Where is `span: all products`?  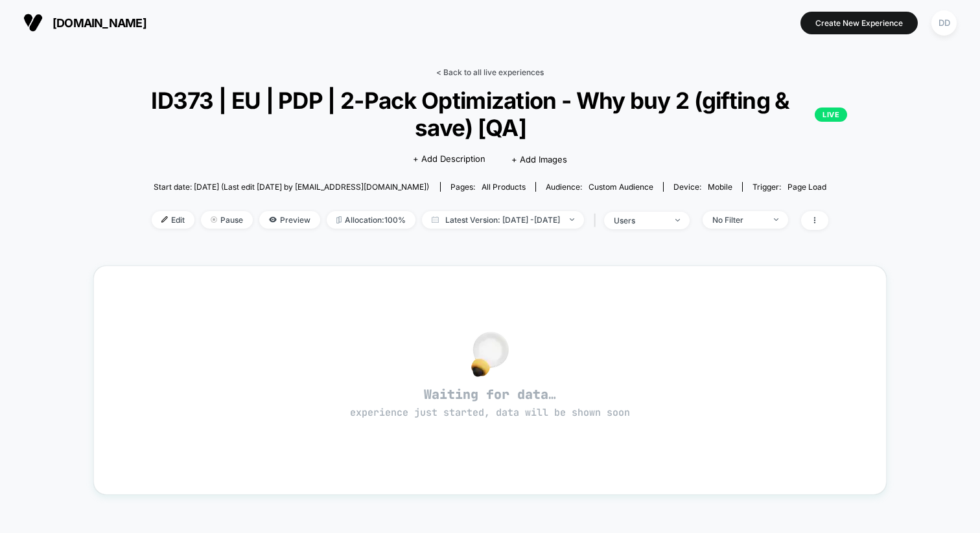 span: all products is located at coordinates (503, 187).